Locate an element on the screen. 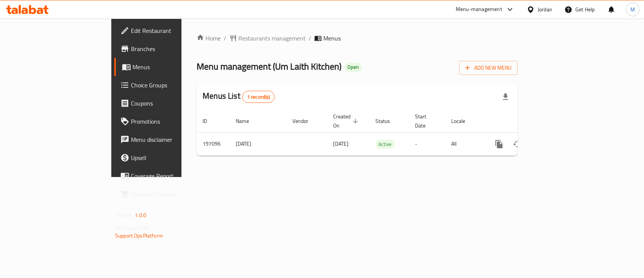  span: Edit Restaurant is located at coordinates (172, 30).